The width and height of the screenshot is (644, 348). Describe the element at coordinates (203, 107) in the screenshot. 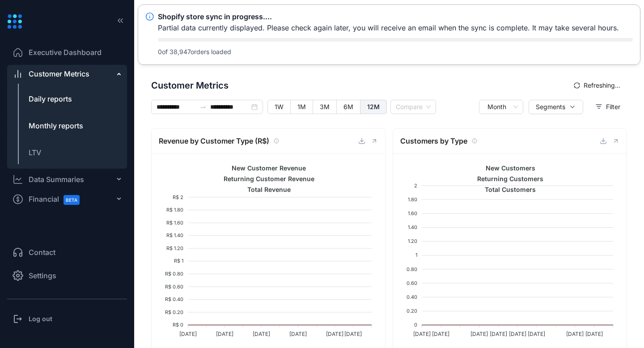

I see `span: swap-right` at that location.